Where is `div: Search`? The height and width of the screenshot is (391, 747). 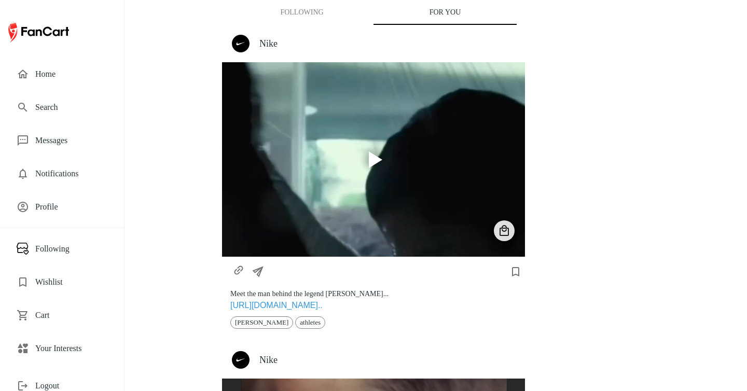
div: Search is located at coordinates (62, 107).